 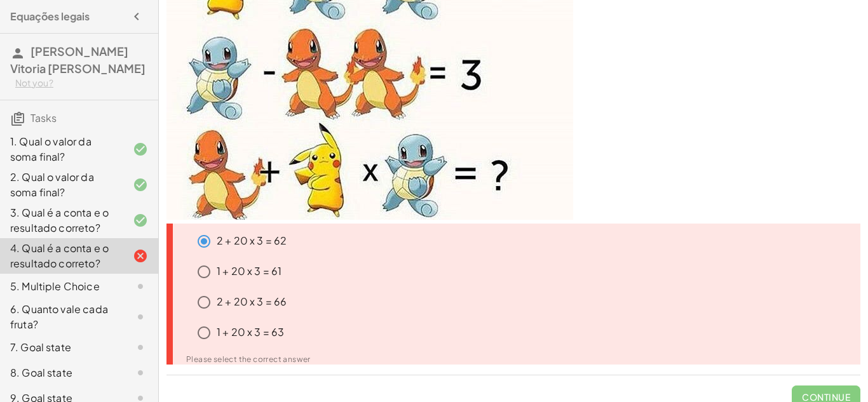 What do you see at coordinates (252, 302) in the screenshot?
I see `p: 2 + 20 x 3 = 66` at bounding box center [252, 302].